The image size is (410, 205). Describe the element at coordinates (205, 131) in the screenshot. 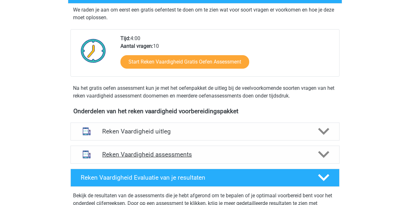

I see `a: uitleg Reken Vaardigheid uitleg` at that location.